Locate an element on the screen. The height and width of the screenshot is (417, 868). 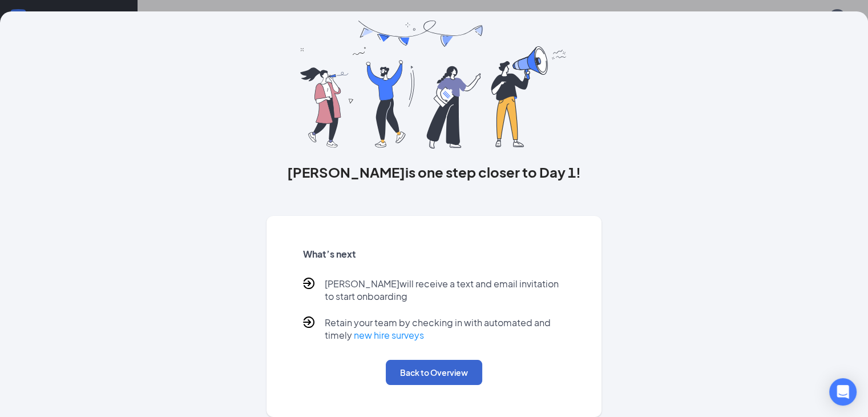
div: Open Intercom Messenger is located at coordinates (843, 392).